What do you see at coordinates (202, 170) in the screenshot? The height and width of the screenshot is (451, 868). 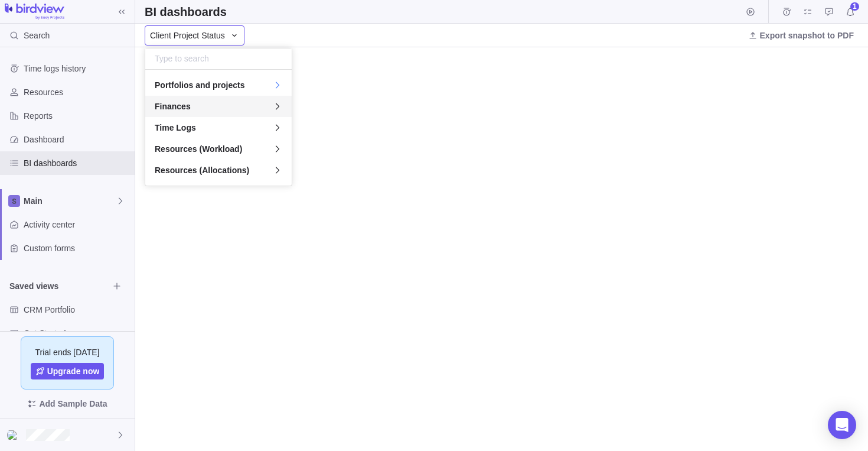 I see `span: Resources (Allocations)` at bounding box center [202, 170].